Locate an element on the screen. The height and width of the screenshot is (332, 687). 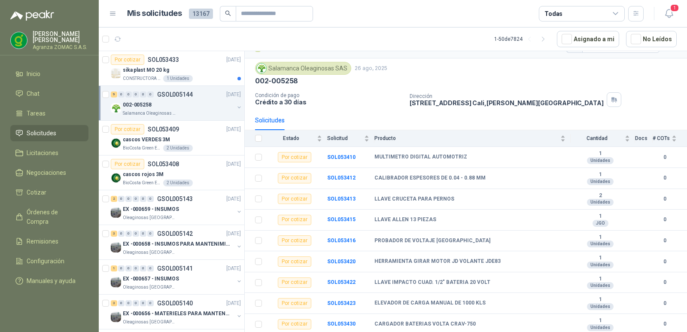
p: 002-005258 is located at coordinates (137, 105).